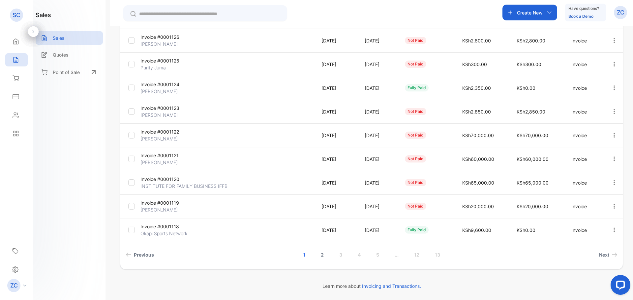 This screenshot has width=633, height=300. What do you see at coordinates (43, 15) in the screenshot?
I see `h1: sales` at bounding box center [43, 15].